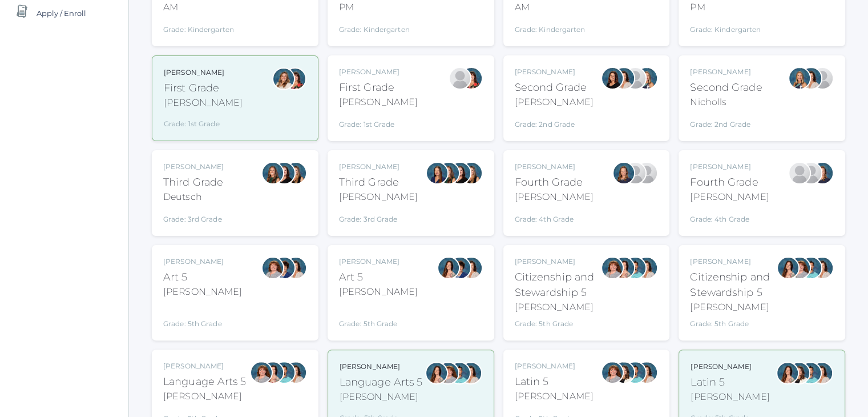 The image size is (868, 417). Describe the element at coordinates (437, 173) in the screenshot. I see `div: Lori Webster` at that location.